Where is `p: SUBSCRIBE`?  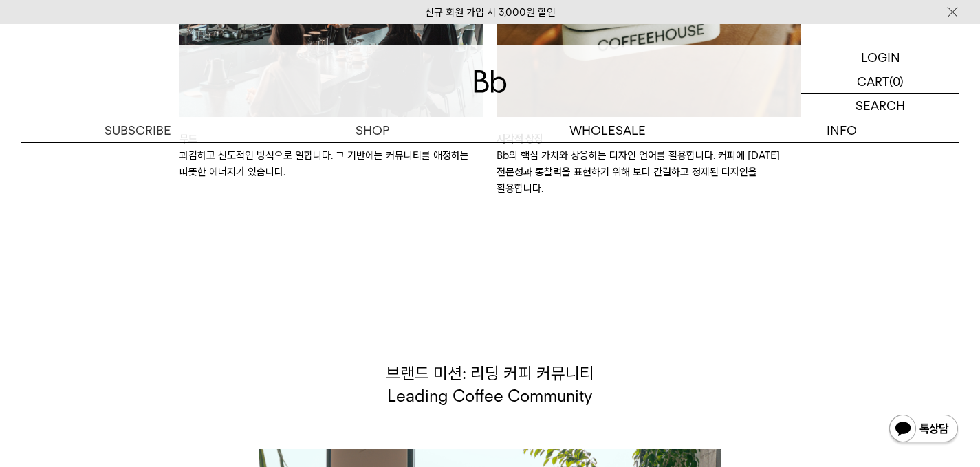
p: SUBSCRIBE is located at coordinates (138, 130).